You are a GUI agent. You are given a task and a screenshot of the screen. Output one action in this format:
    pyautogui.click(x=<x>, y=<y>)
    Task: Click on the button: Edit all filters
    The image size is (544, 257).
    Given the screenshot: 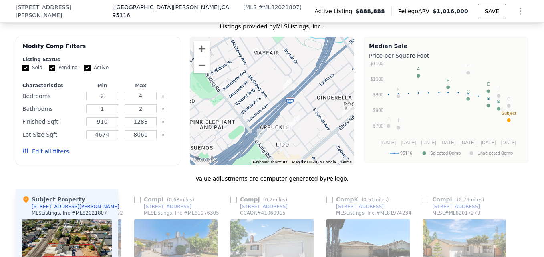 What is the action you would take?
    pyautogui.click(x=46, y=151)
    